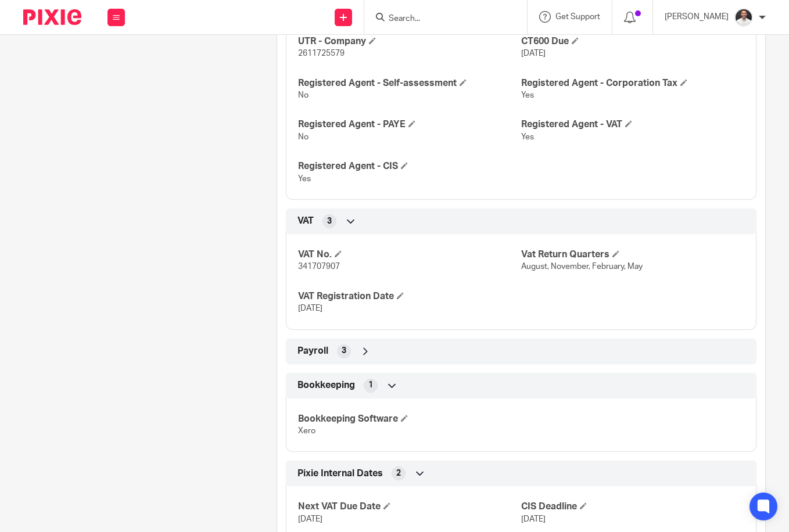 This screenshot has height=532, width=789. Describe the element at coordinates (440, 19) in the screenshot. I see `input: Search` at that location.